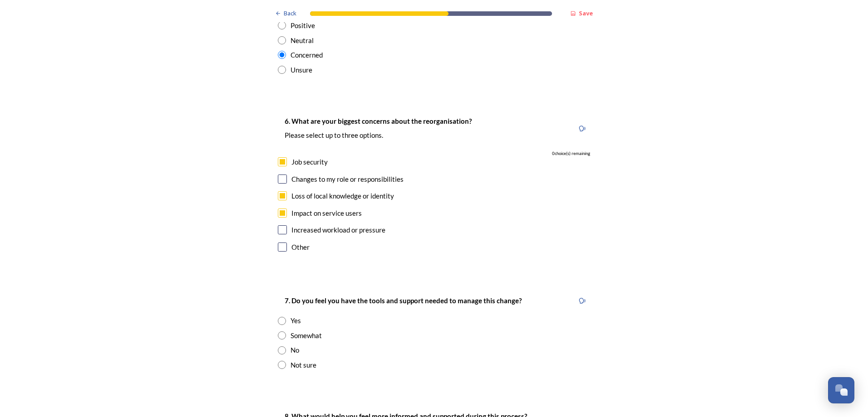 The height and width of the screenshot is (417, 868). Describe the element at coordinates (841, 391) in the screenshot. I see `button: Open Chat` at that location.